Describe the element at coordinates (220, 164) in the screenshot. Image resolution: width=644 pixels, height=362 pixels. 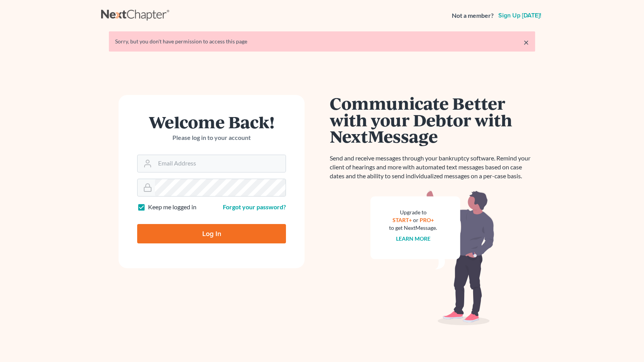
I see `input: Email Address` at that location.